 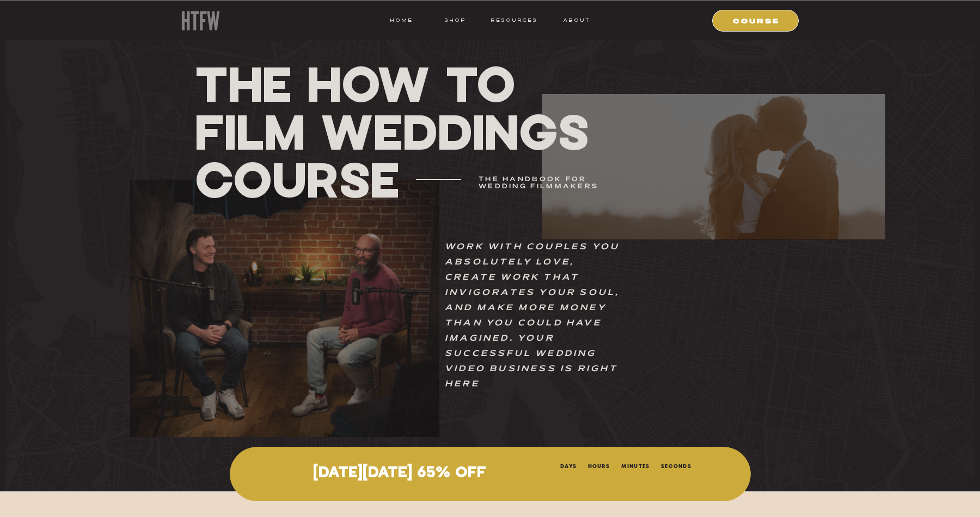 What do you see at coordinates (455, 20) in the screenshot?
I see `nav: shop` at bounding box center [455, 20].